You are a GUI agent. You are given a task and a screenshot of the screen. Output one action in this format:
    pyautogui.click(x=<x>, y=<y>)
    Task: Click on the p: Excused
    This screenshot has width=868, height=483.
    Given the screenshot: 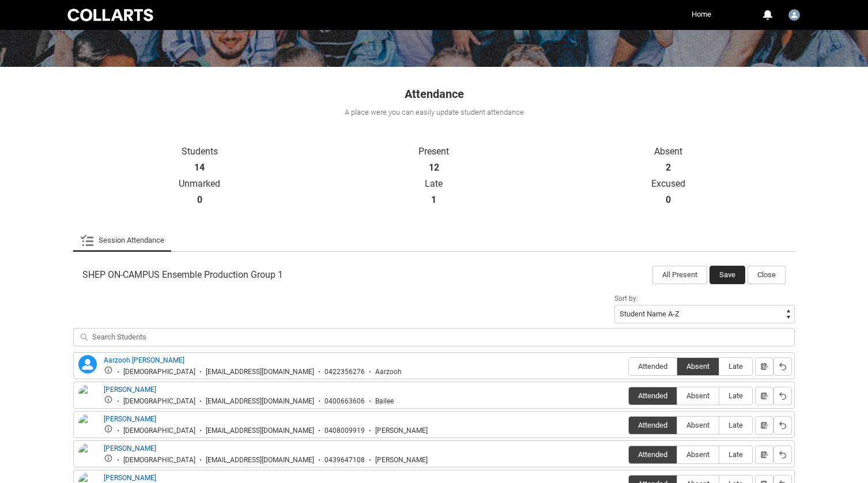 What is the action you would take?
    pyautogui.click(x=668, y=184)
    